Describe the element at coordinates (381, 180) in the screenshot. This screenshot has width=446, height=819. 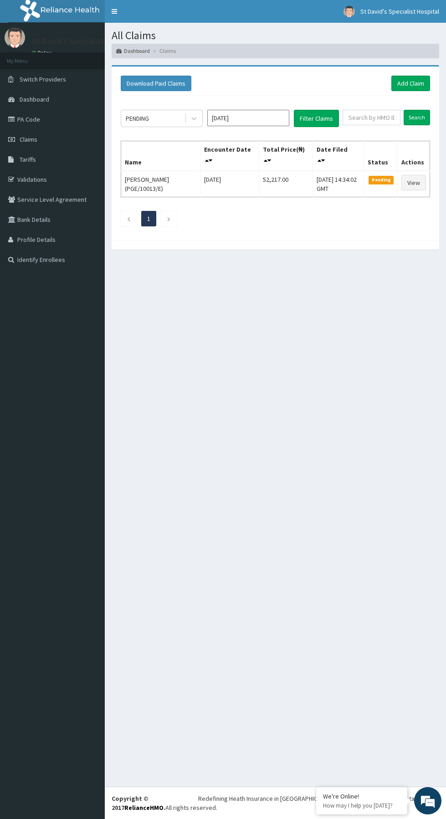
I see `span: Pending` at that location.